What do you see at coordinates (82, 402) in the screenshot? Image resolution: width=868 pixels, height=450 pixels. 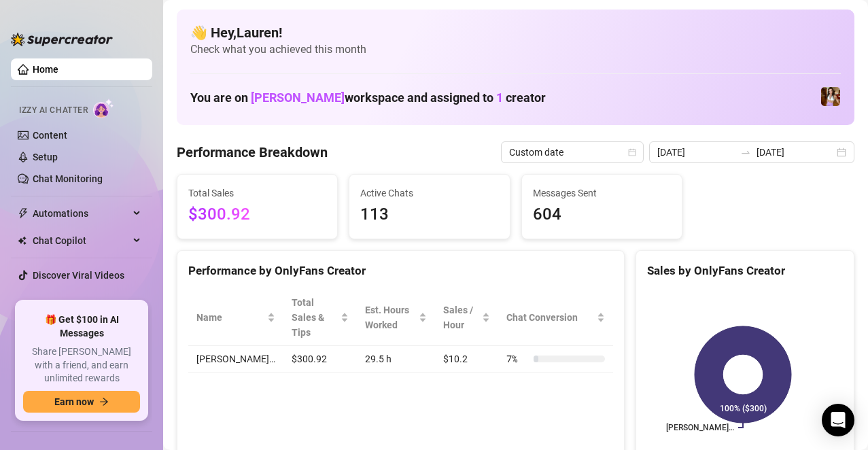 I see `button: Earn nowarrow-right` at bounding box center [82, 402].